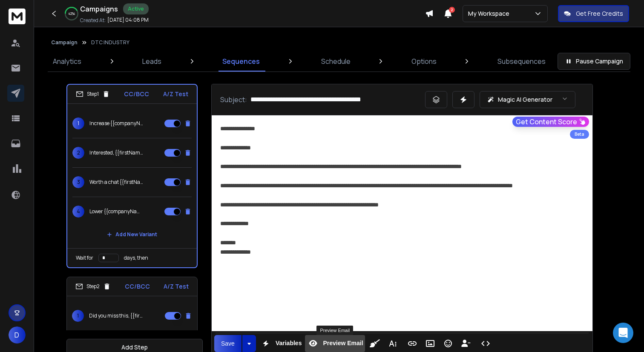 The width and height of the screenshot is (644, 352). I want to click on div: Beta, so click(580, 134).